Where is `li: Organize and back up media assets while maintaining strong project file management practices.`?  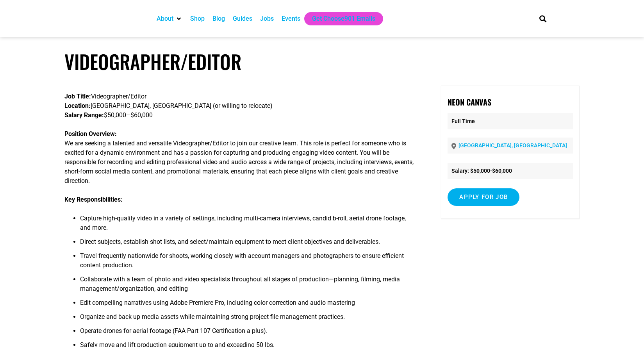
li: Organize and back up media assets while maintaining strong project file management practices. is located at coordinates (248, 319).